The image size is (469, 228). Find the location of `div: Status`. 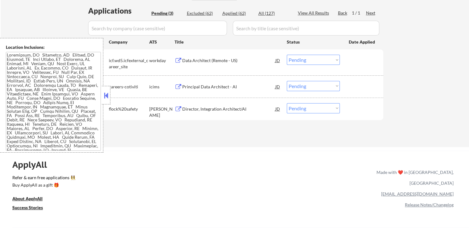

div: Status is located at coordinates (313, 42).